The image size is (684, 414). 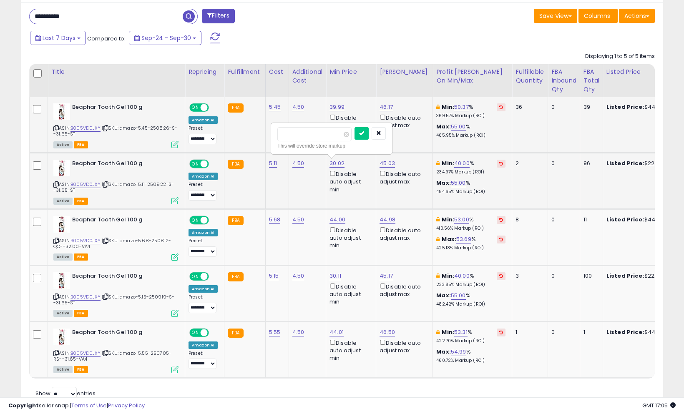 I want to click on a: 53.00, so click(x=462, y=220).